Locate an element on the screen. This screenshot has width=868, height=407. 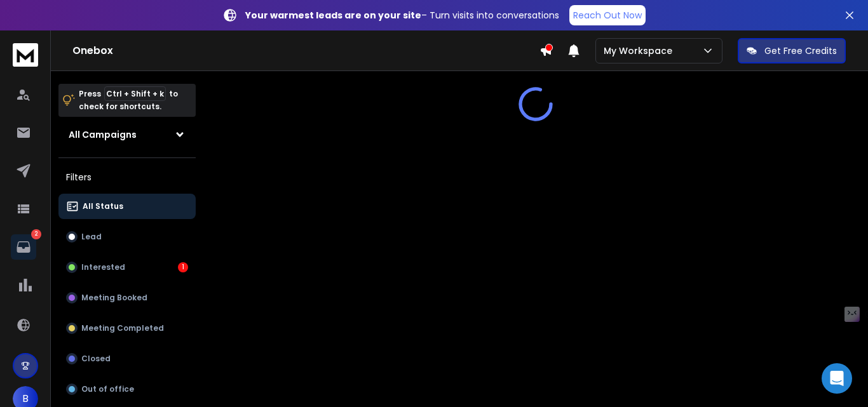
button: Meeting Completed is located at coordinates (127, 328).